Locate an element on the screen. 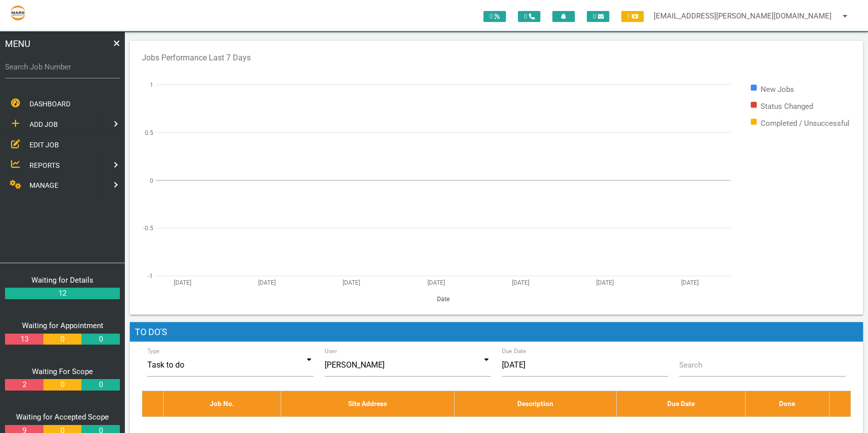  text: 0.5 is located at coordinates (149, 133).